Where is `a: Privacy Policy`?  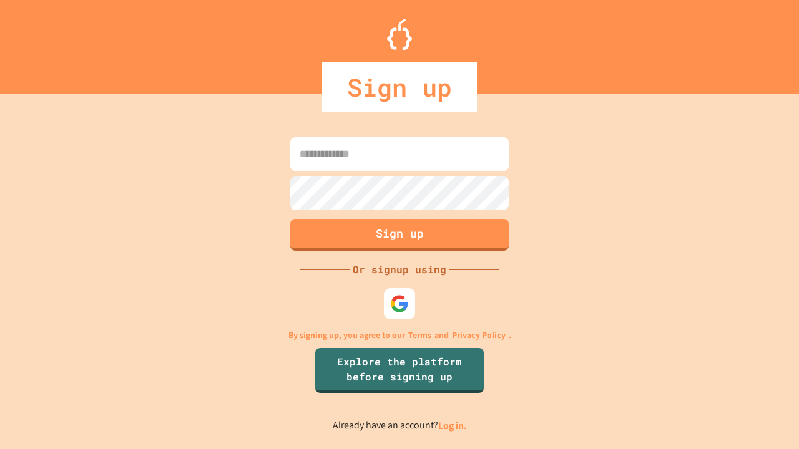
a: Privacy Policy is located at coordinates (479, 335).